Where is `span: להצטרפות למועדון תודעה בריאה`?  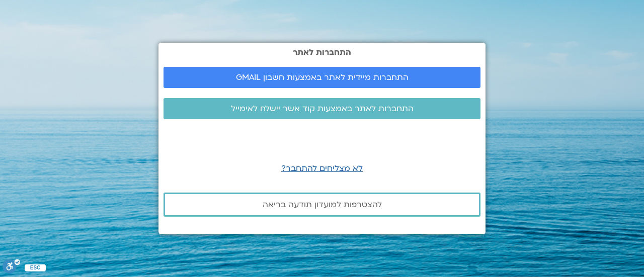
span: להצטרפות למועדון תודעה בריאה is located at coordinates (322, 205).